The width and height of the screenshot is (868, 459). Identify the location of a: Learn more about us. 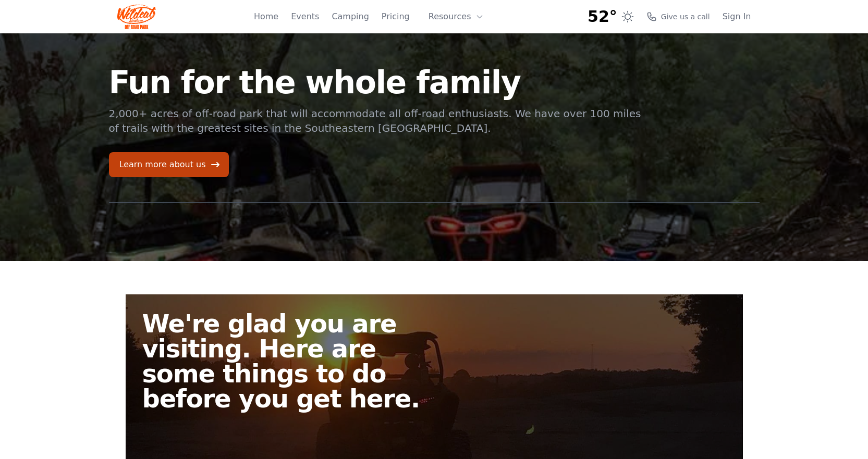
(169, 165).